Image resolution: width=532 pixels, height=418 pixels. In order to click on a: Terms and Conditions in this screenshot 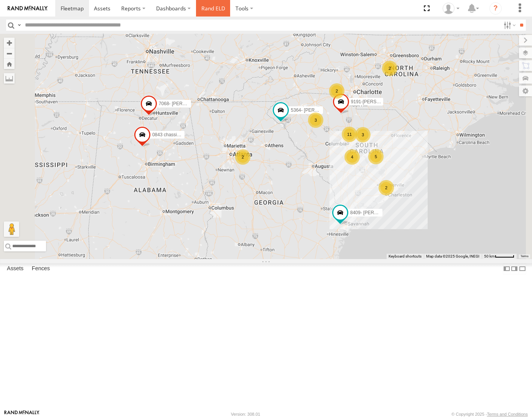, I will do `click(507, 414)`.